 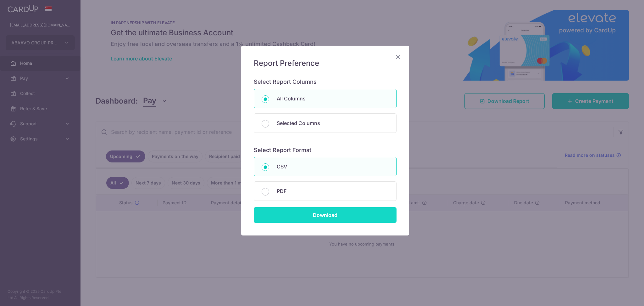 What do you see at coordinates (398, 57) in the screenshot?
I see `button: Close` at bounding box center [398, 57].